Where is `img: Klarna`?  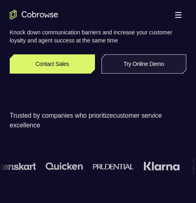 img: Klarna is located at coordinates (161, 166).